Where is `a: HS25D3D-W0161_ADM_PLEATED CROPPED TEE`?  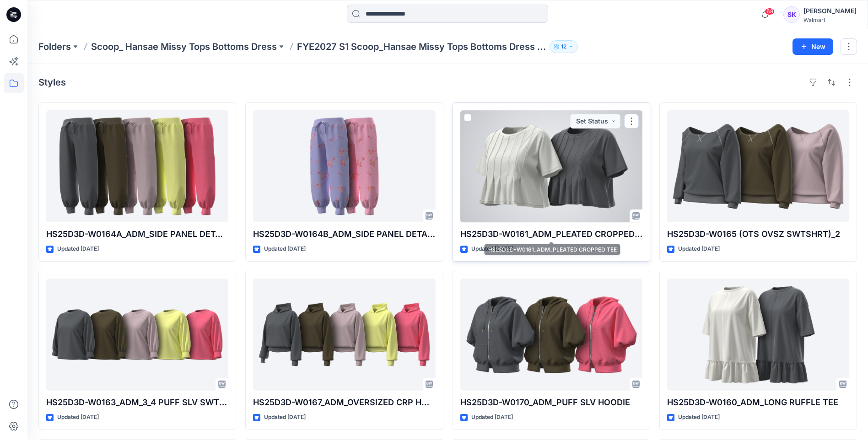
a: HS25D3D-W0161_ADM_PLEATED CROPPED TEE is located at coordinates (551, 166).